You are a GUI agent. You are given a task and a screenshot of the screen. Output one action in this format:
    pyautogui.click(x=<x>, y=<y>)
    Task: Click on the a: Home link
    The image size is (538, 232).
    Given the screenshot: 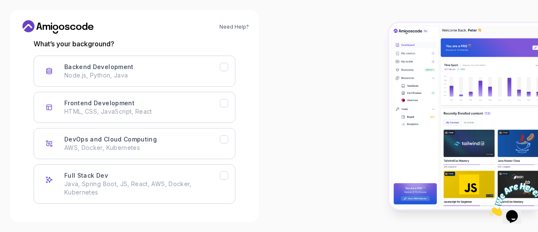 What is the action you would take?
    pyautogui.click(x=58, y=27)
    